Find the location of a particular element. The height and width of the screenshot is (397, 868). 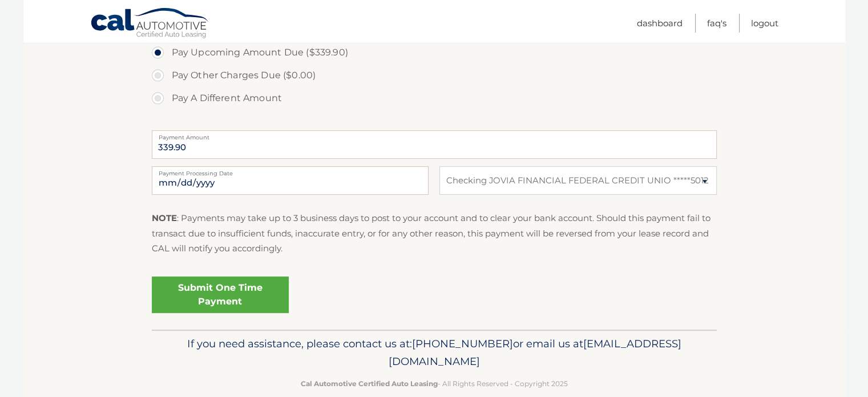

p: If you need assistance, please contact us at: or email us at is located at coordinates (434, 353).